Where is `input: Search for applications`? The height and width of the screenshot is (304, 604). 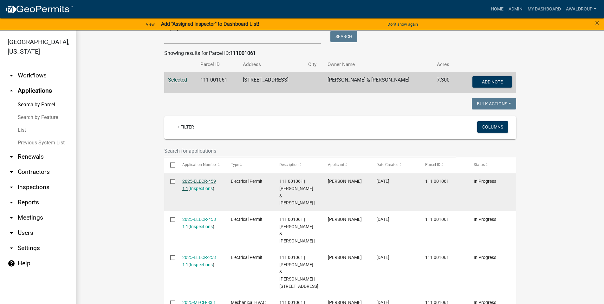 input: Search for applications is located at coordinates (310, 151).